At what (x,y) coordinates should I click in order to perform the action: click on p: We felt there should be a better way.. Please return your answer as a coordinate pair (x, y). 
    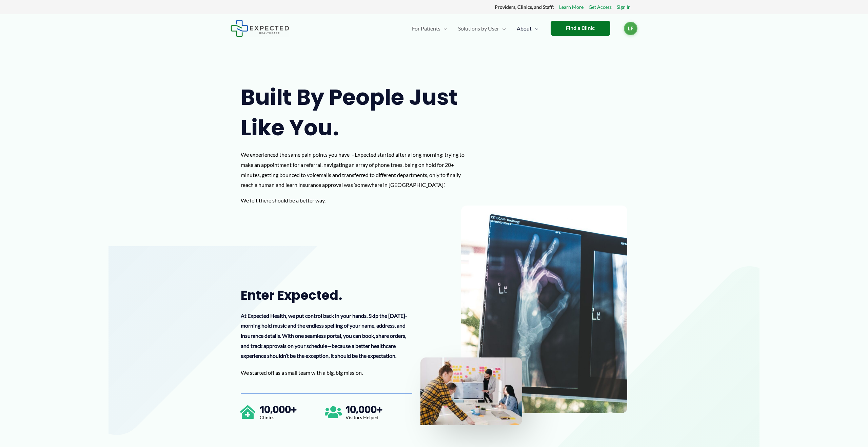
    Looking at the image, I should click on (357, 200).